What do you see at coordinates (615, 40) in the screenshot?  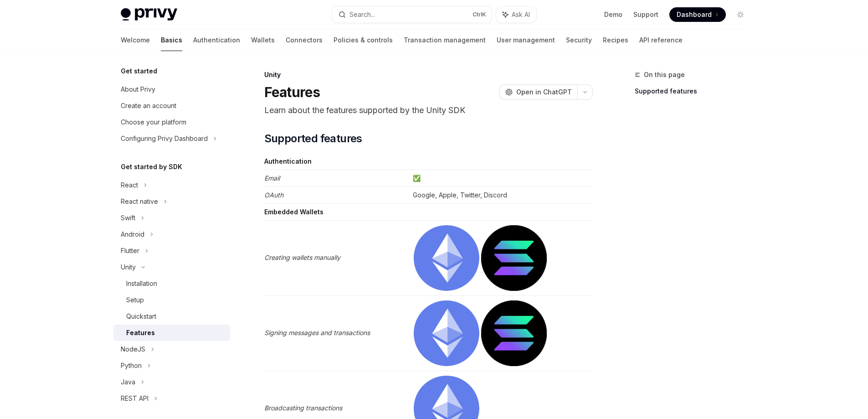 I see `a: Recipes` at bounding box center [615, 40].